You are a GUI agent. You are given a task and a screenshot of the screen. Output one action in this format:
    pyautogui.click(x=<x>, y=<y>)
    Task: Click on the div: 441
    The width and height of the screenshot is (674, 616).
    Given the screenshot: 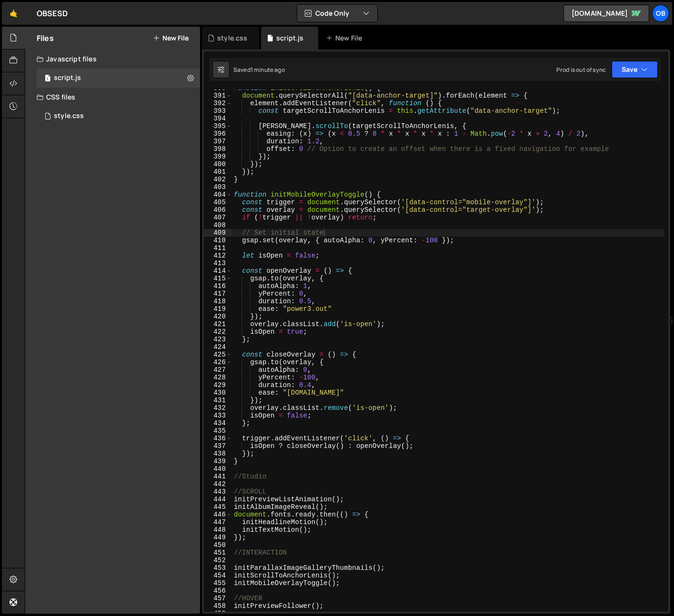 What is the action you would take?
    pyautogui.click(x=218, y=477)
    